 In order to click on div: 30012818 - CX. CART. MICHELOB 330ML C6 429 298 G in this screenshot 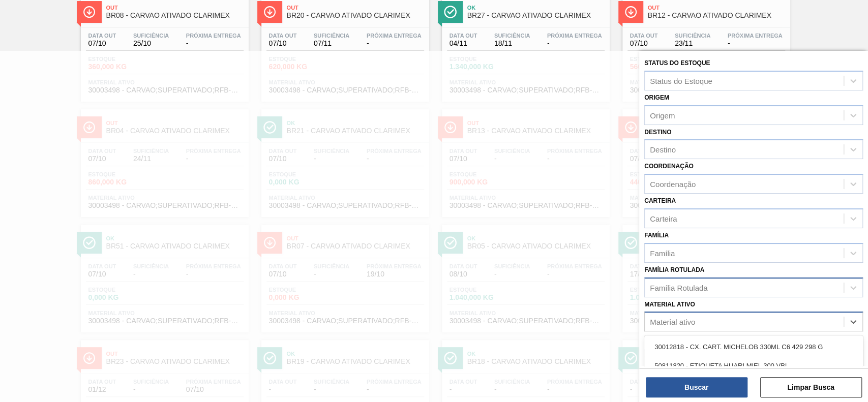, I will do `click(754, 347)`.